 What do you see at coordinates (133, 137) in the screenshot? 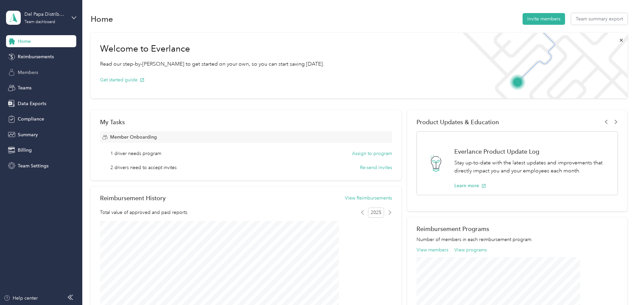
I see `span: Member Onboarding` at bounding box center [133, 137].